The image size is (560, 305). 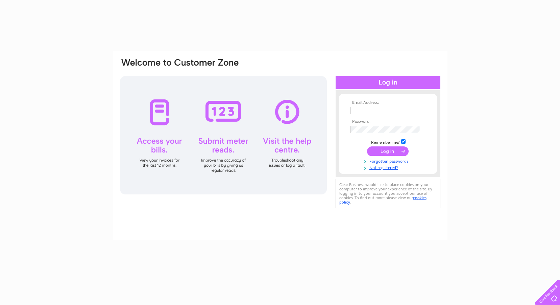 I want to click on a: Forgotten password?, so click(x=389, y=161).